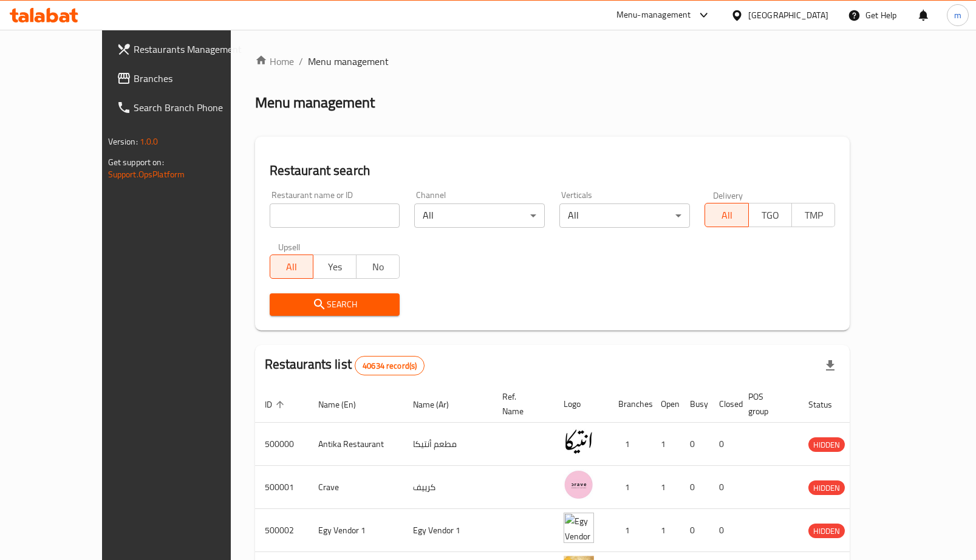  I want to click on a: Search Branch Phone, so click(186, 107).